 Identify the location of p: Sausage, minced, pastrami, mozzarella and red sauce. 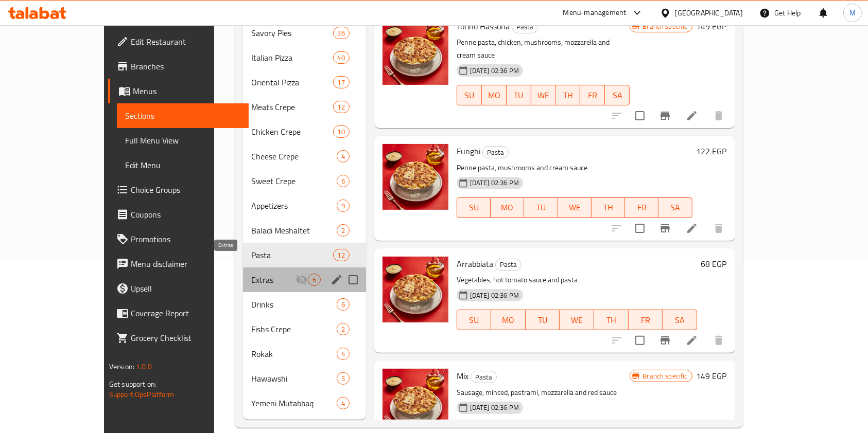
(543, 392).